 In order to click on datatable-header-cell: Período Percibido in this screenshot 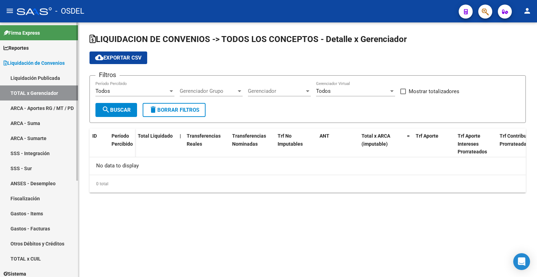, I will do `click(122, 143)`.